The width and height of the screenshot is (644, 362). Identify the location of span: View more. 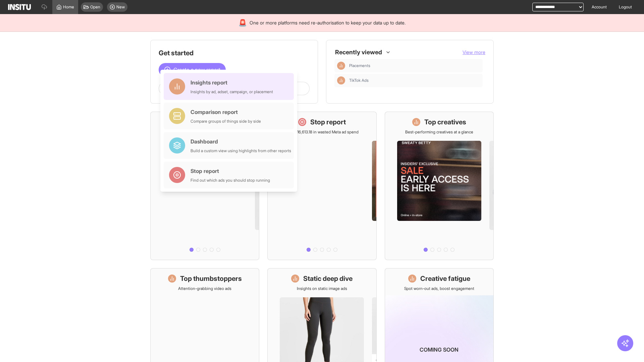
(474, 52).